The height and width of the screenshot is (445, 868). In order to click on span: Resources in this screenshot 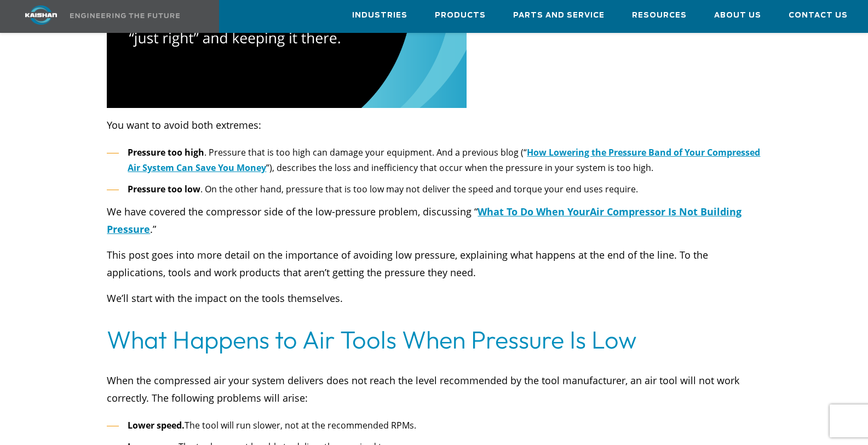, I will do `click(659, 15)`.